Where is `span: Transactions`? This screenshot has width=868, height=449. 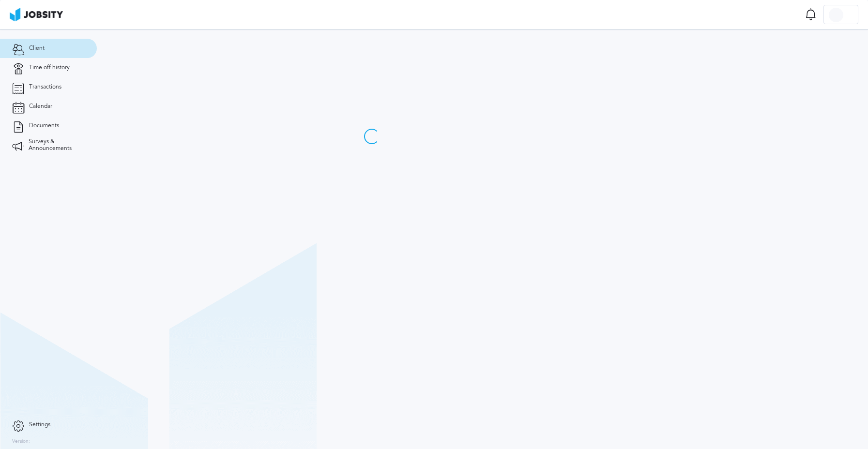 span: Transactions is located at coordinates (45, 87).